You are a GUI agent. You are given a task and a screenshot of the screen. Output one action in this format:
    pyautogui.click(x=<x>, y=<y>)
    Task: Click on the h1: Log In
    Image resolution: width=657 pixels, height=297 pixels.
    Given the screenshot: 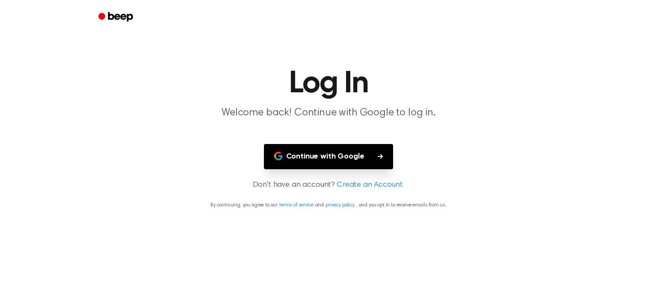 What is the action you would take?
    pyautogui.click(x=329, y=84)
    